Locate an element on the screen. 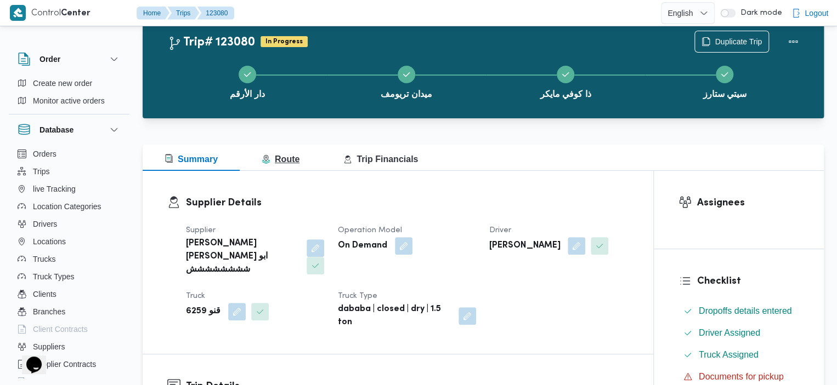 Image resolution: width=837 pixels, height=385 pixels. button: Supplier Contracts is located at coordinates (69, 365).